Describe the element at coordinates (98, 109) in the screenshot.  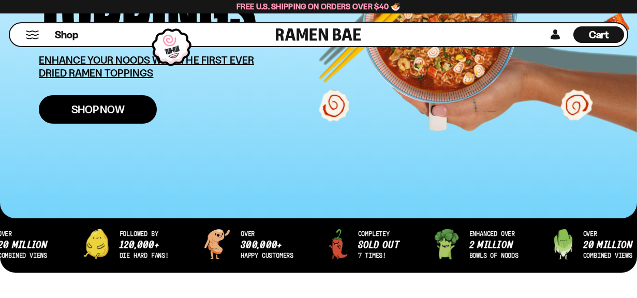
I see `a: Shop Now` at that location.